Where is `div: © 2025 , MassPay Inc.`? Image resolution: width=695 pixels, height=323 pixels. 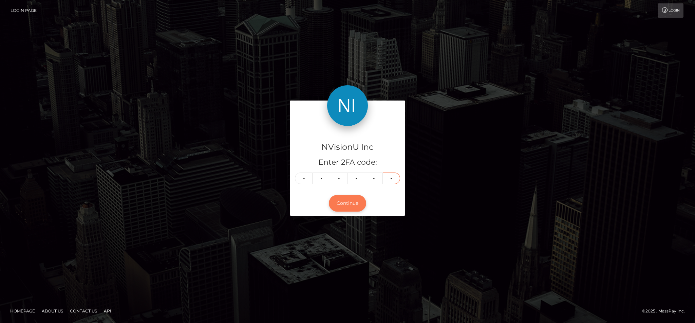 div: © 2025 , MassPay Inc. is located at coordinates (666, 311).